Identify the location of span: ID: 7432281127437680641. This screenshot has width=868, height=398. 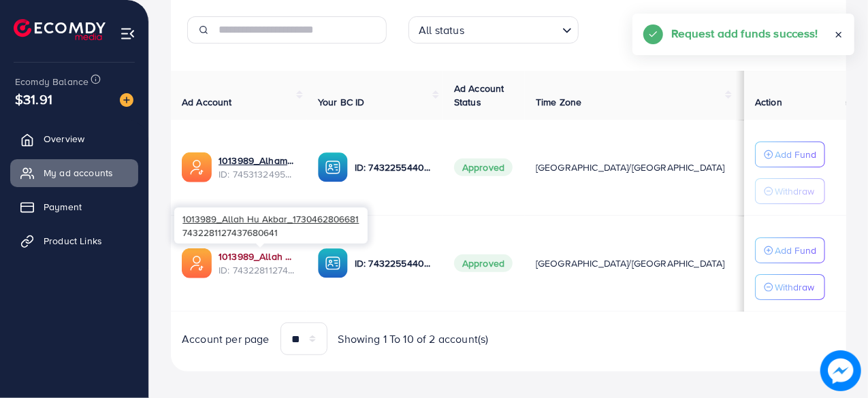
(257, 271).